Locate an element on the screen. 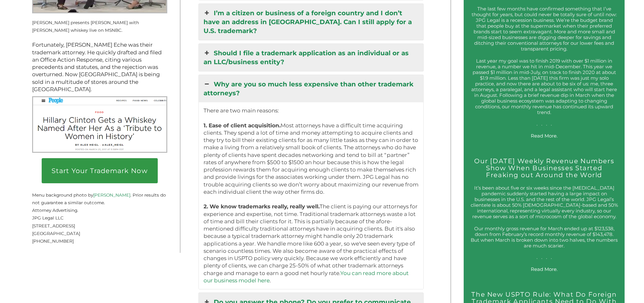 The image size is (644, 303). p: Our monthly gross revenue for March ended up at $123,538, down from February’s record monthly rev... is located at coordinates (544, 243).